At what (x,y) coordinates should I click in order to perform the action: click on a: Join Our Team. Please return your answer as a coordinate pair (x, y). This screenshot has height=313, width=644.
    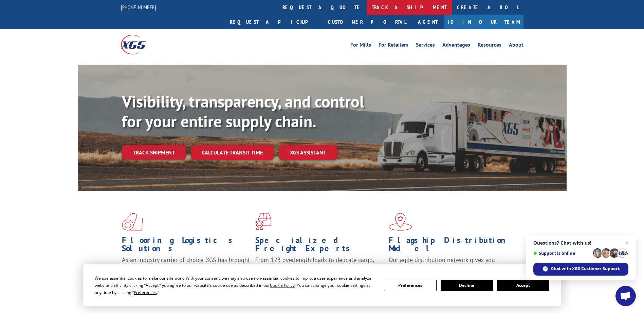
    Looking at the image, I should click on (484, 21).